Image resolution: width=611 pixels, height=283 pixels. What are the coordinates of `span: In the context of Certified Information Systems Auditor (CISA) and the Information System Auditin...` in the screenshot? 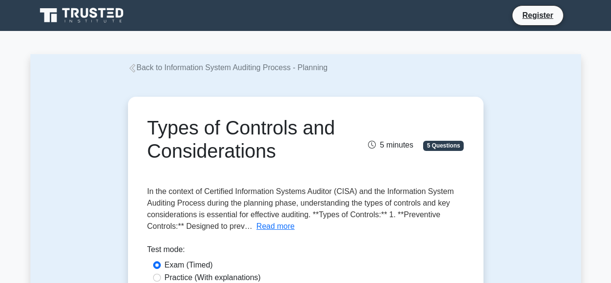 It's located at (300, 208).